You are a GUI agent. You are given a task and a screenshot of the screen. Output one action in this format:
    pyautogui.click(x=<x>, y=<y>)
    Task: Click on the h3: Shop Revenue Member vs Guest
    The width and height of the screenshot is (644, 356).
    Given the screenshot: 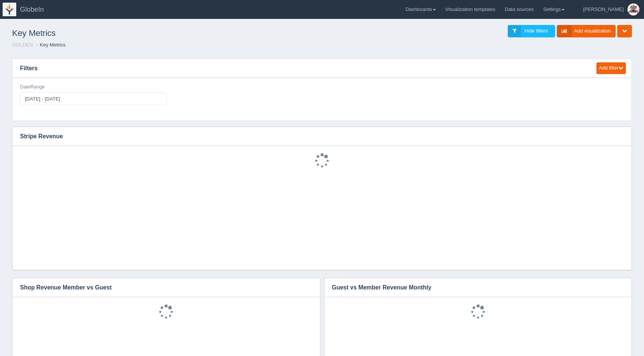 What is the action you would take?
    pyautogui.click(x=160, y=287)
    